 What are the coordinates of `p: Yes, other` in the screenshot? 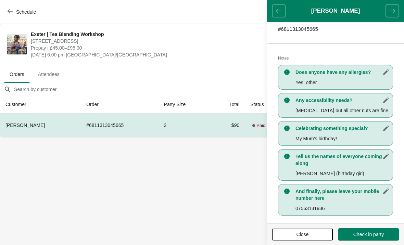 It's located at (343, 83).